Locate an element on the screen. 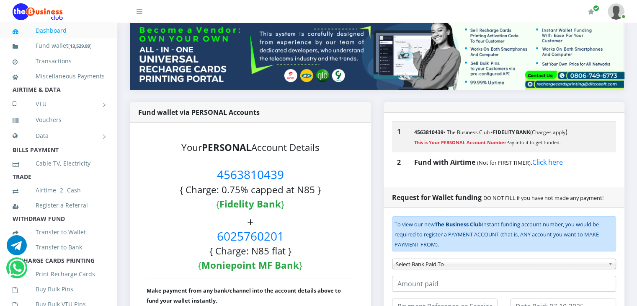 This screenshot has height=306, width=637. span: 6025760201 is located at coordinates (250, 236).